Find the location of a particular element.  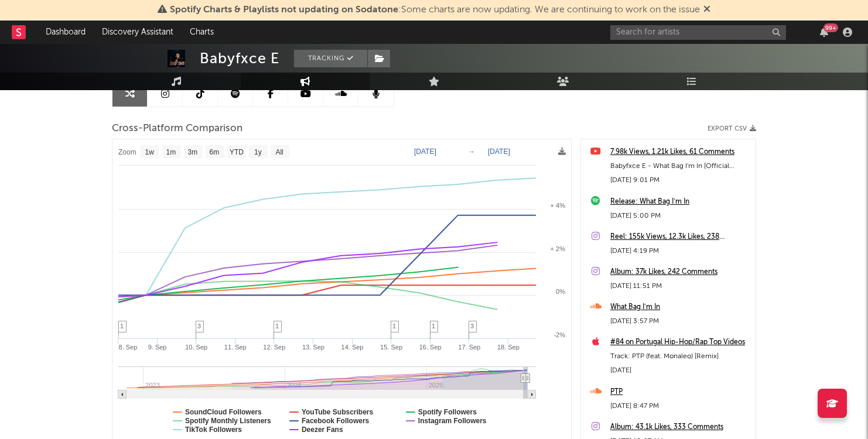

input: Search for artists is located at coordinates (698, 32).